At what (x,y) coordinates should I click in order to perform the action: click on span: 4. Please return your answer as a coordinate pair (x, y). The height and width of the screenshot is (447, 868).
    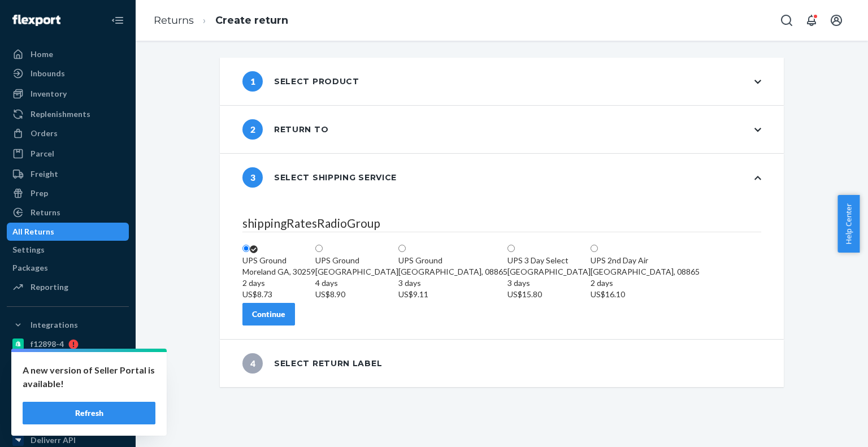
    Looking at the image, I should click on (253, 363).